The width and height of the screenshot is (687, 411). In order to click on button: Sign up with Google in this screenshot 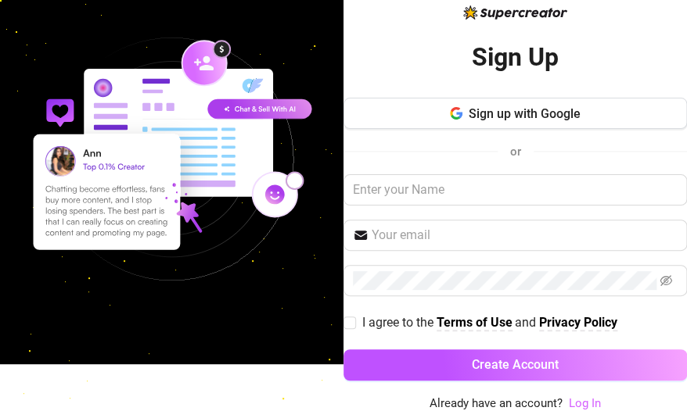, I will do `click(515, 113)`.